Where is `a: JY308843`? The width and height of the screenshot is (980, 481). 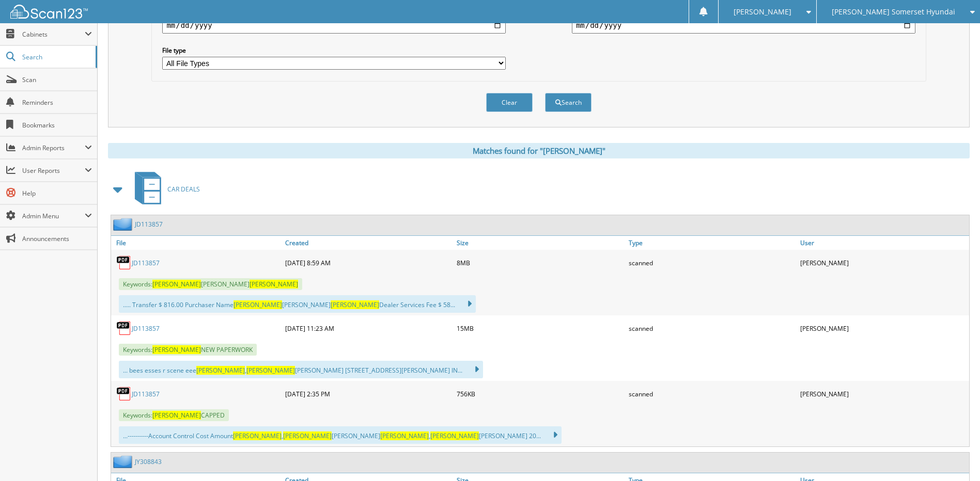 a: JY308843 is located at coordinates (148, 461).